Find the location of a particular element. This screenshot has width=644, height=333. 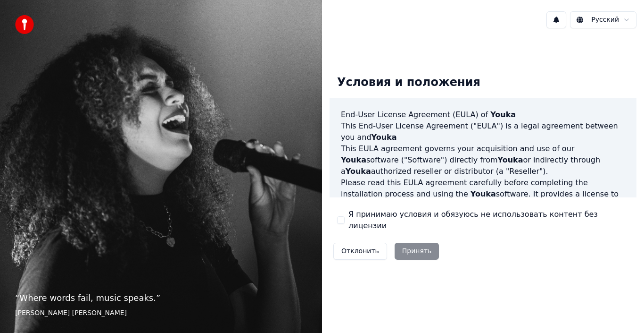

p: This End-User License Agreement ("EULA") is a legal agreement between you and is located at coordinates (483, 132).